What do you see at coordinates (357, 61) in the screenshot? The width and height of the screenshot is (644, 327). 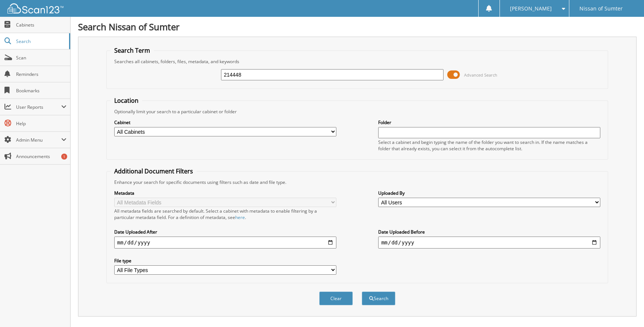 I see `div: Searches all cabinets, folders, files, metadata, and keywords` at bounding box center [357, 61].